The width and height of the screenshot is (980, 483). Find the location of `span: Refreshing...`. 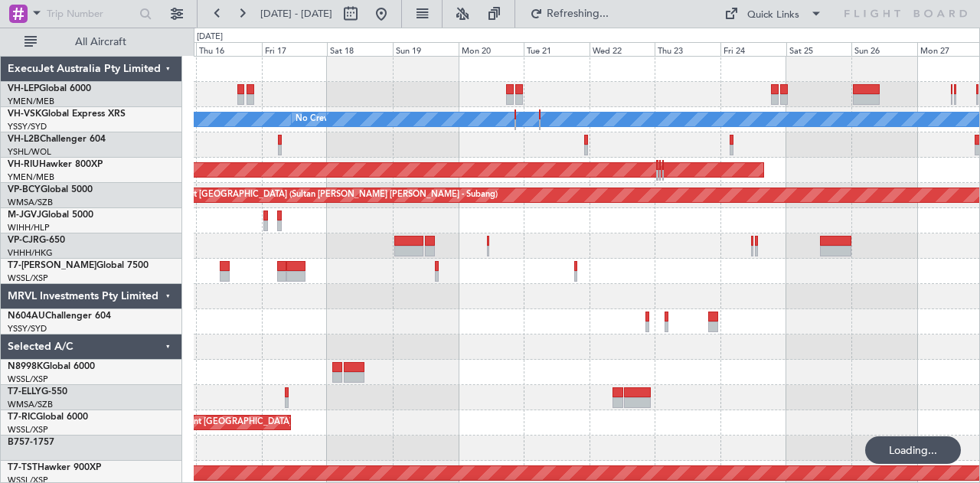

span: Refreshing... is located at coordinates (578, 14).